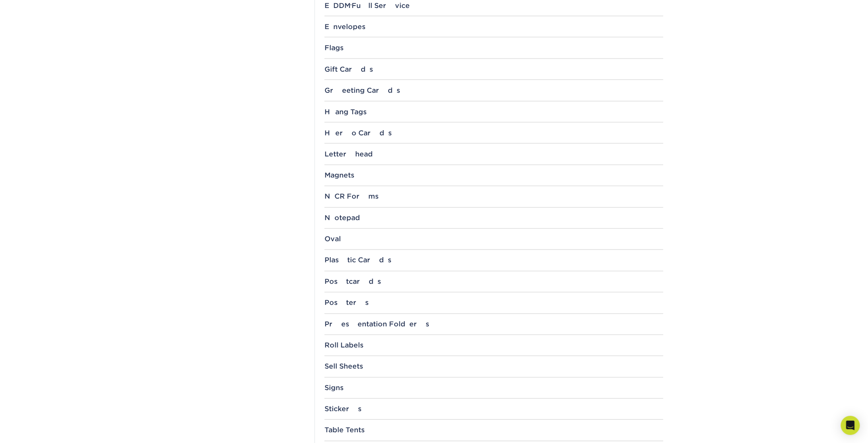  What do you see at coordinates (494, 176) in the screenshot?
I see `div: Magnets` at bounding box center [494, 176].